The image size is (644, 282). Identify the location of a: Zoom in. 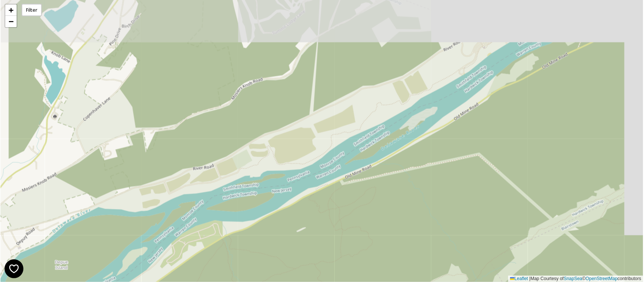
(11, 10).